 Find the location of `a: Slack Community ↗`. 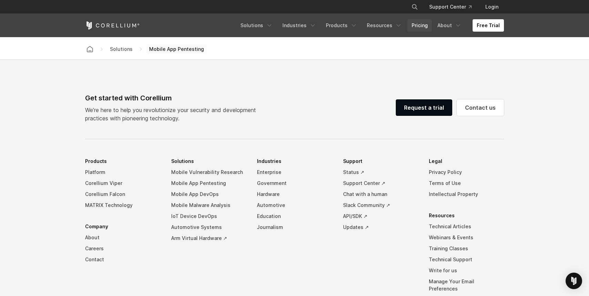

a: Slack Community ↗ is located at coordinates (380, 205).